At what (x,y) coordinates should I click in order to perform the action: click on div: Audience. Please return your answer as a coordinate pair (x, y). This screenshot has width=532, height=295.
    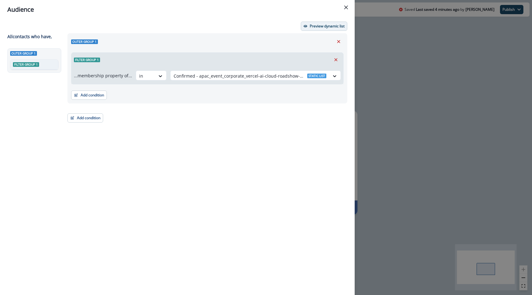
    Looking at the image, I should click on (177, 10).